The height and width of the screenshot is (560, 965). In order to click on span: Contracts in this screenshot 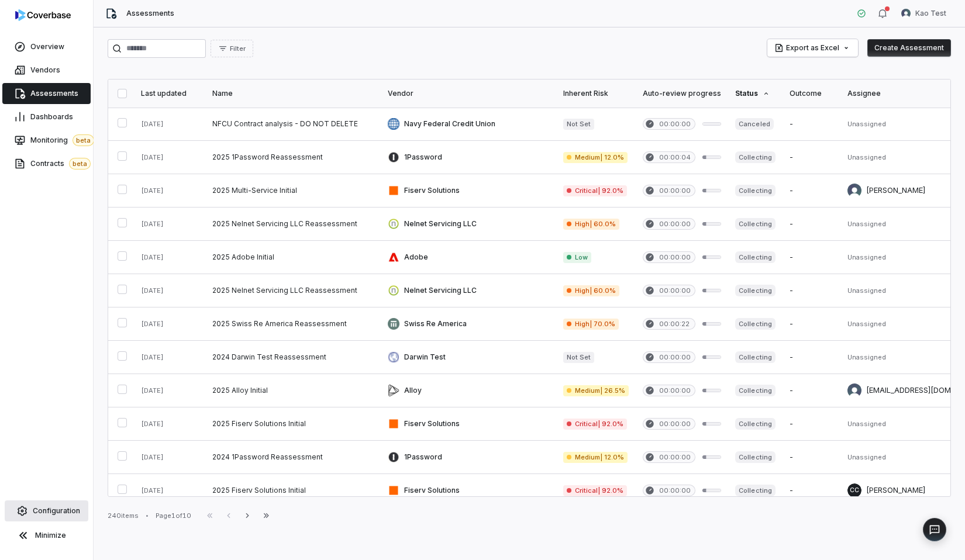, I will do `click(60, 164)`.